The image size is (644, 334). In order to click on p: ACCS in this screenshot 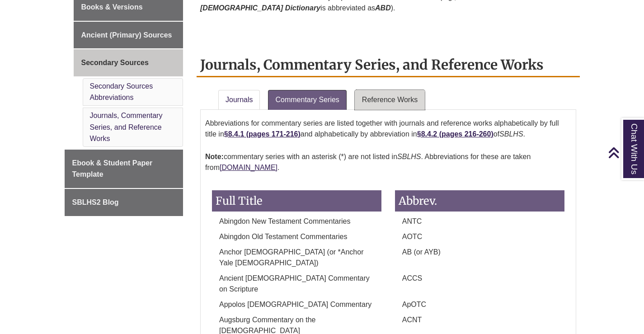, I will do `click(479, 279)`.